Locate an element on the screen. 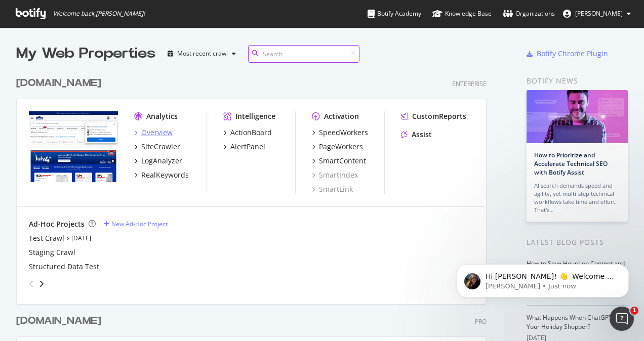  div: SmartIndex is located at coordinates (335, 175).